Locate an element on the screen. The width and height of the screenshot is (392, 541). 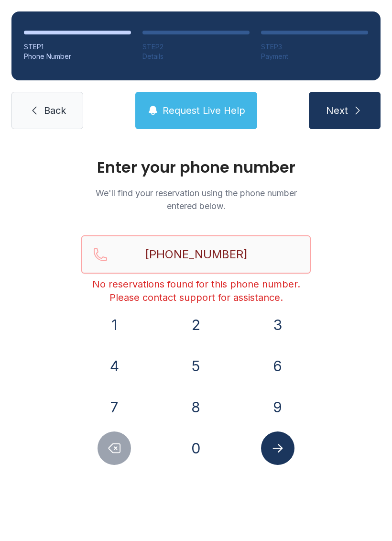
button: 9 is located at coordinates (278, 407).